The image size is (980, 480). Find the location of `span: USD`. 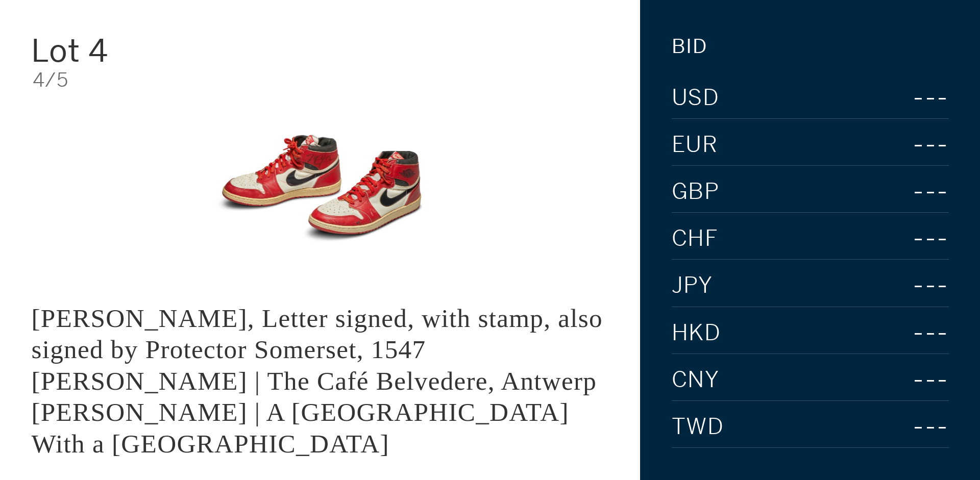

span: USD is located at coordinates (696, 98).